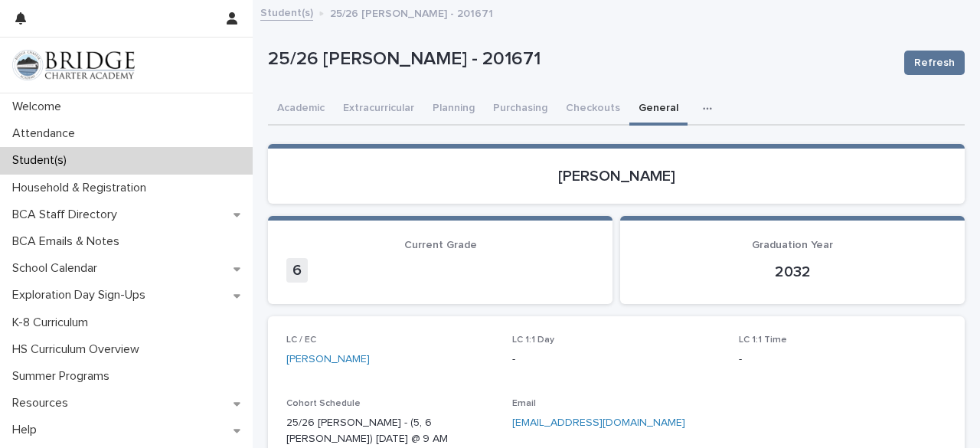 This screenshot has height=448, width=980. Describe the element at coordinates (64, 377) in the screenshot. I see `p: Summer Programs` at that location.